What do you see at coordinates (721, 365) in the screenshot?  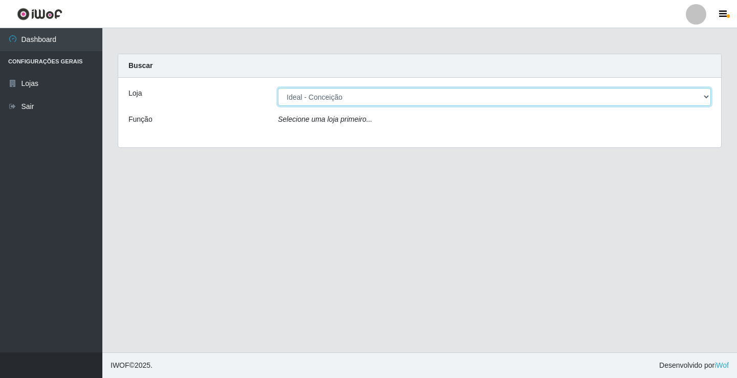 I see `a: iWof` at bounding box center [721, 365].